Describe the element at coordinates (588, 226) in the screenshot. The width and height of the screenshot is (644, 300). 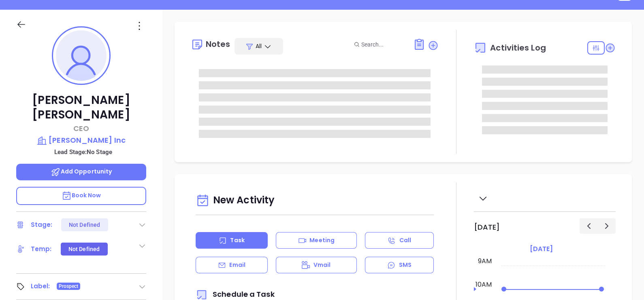
I see `button: Previous day` at that location.